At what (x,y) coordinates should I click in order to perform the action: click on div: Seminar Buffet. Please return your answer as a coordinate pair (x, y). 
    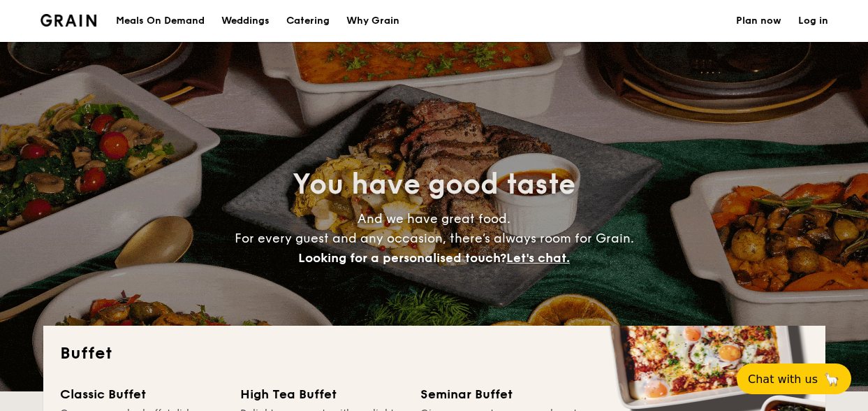
    Looking at the image, I should click on (502, 394).